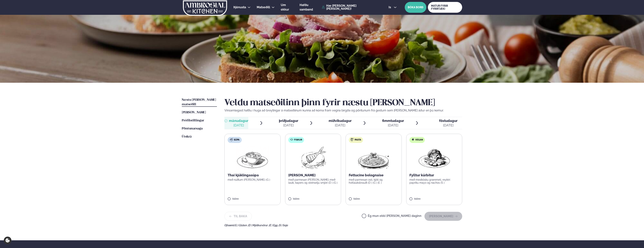 The width and height of the screenshot is (644, 248). I want to click on a: MATUR FYRIR FYRIRTÆKI, so click(445, 7).